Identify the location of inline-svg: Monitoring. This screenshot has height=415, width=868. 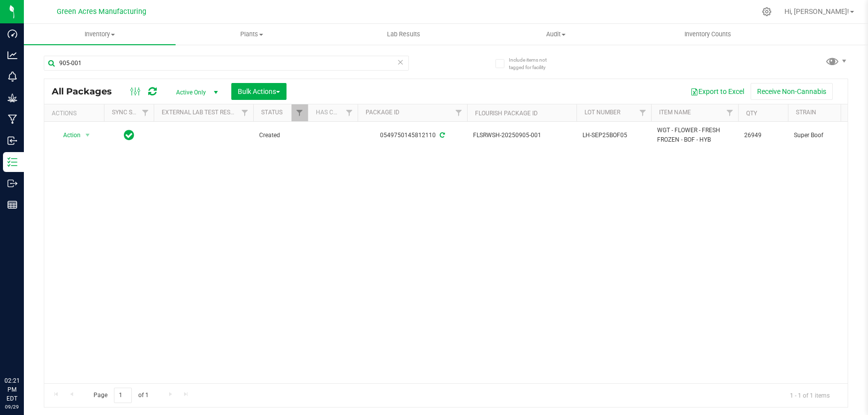
(12, 76).